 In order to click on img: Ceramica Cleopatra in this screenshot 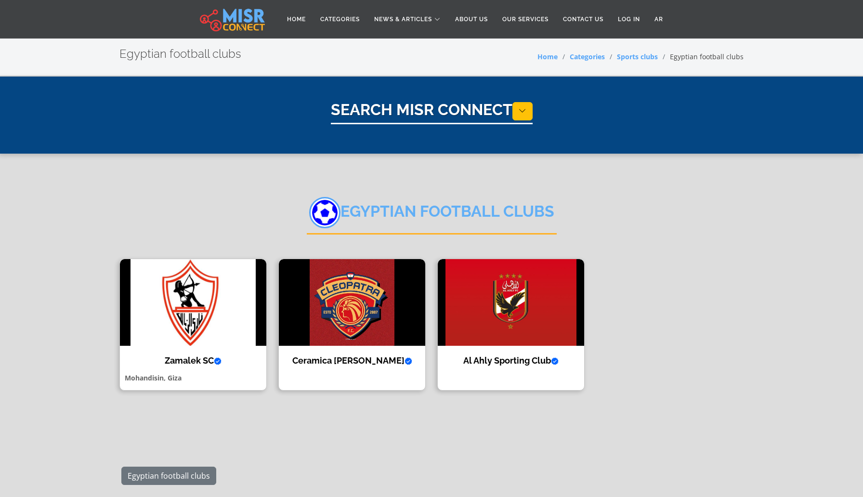, I will do `click(352, 302)`.